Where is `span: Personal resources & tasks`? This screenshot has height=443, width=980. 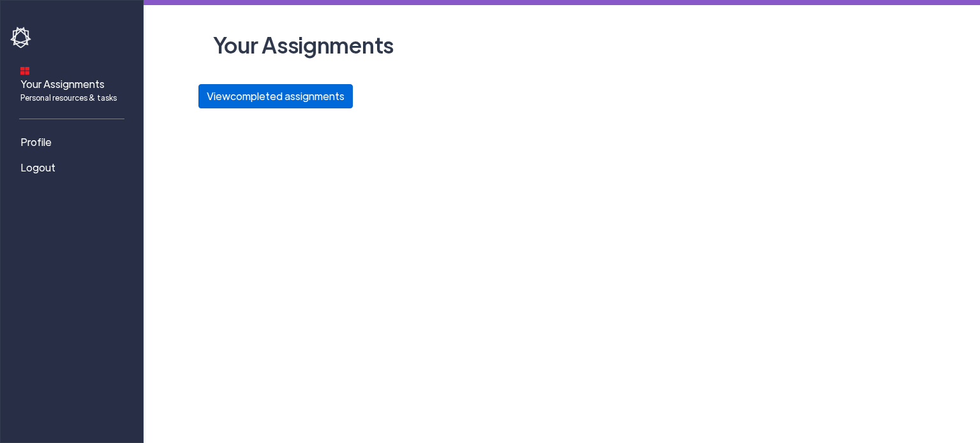 span: Personal resources & tasks is located at coordinates (68, 98).